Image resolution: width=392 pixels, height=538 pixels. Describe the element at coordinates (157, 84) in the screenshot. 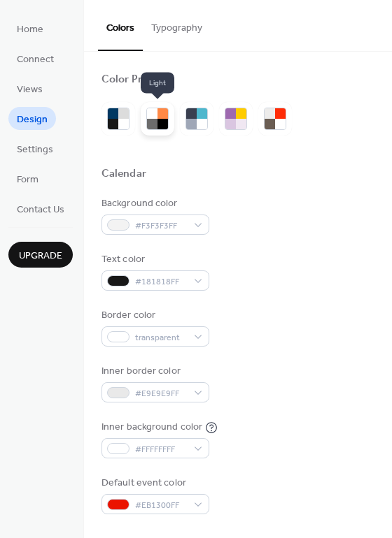

I see `span: Light` at that location.